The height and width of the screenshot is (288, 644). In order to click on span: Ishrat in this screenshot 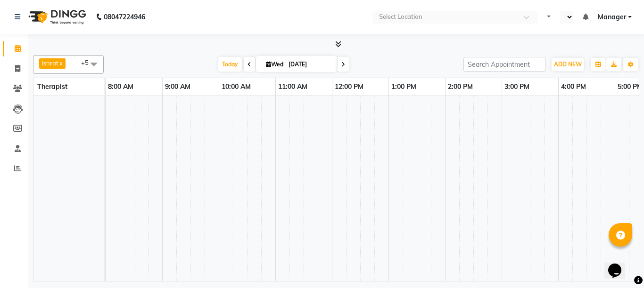, I will do `click(50, 63)`.